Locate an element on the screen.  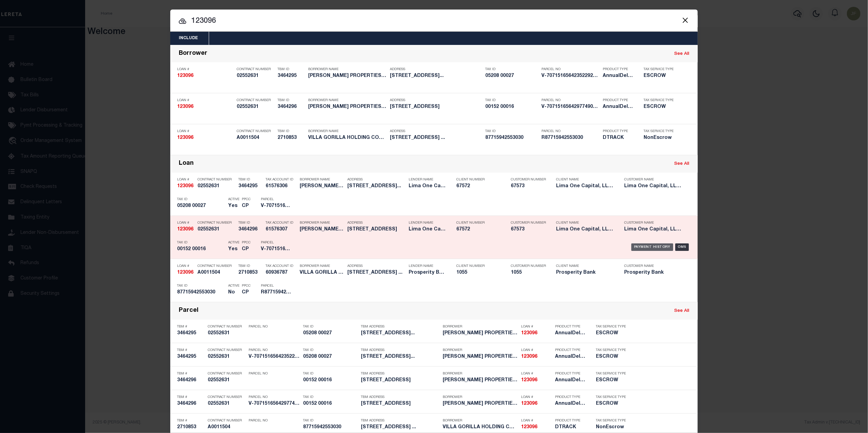
h5: Prosperity Bank is located at coordinates (427, 273).